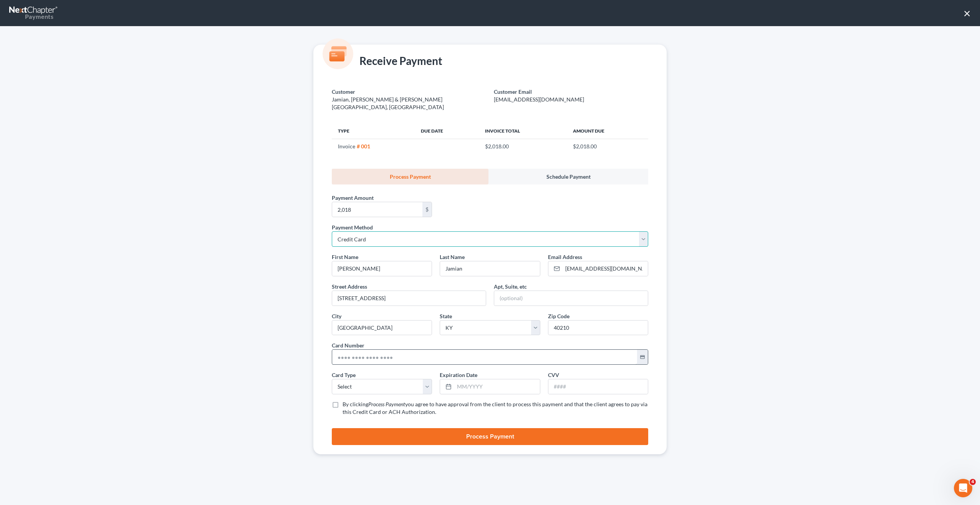  Describe the element at coordinates (510, 286) in the screenshot. I see `span: Apt, Suite, etc` at that location.